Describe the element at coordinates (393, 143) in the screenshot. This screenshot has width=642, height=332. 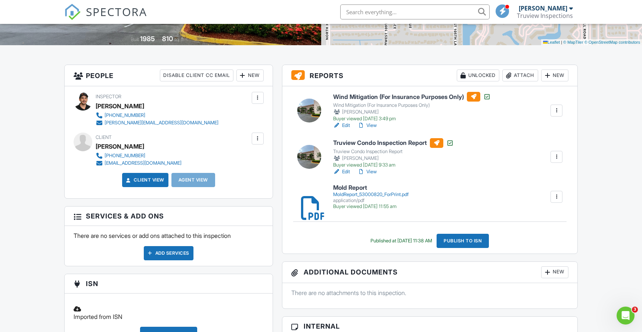
I see `h6: Truview Condo Inspection Report` at that location.